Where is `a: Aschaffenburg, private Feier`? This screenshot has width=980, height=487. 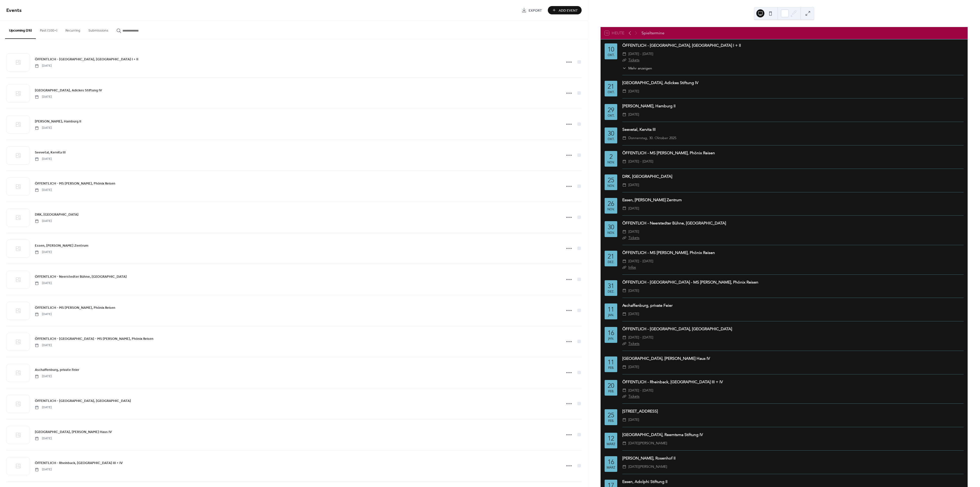 a: Aschaffenburg, private Feier is located at coordinates (57, 370).